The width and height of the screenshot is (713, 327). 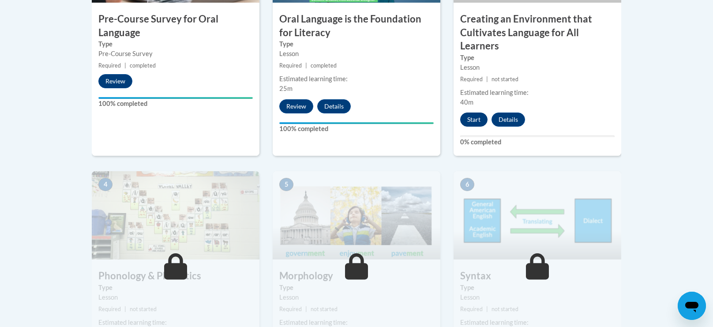 What do you see at coordinates (176, 26) in the screenshot?
I see `h3: Pre-Course Survey for Oral Language` at bounding box center [176, 26].